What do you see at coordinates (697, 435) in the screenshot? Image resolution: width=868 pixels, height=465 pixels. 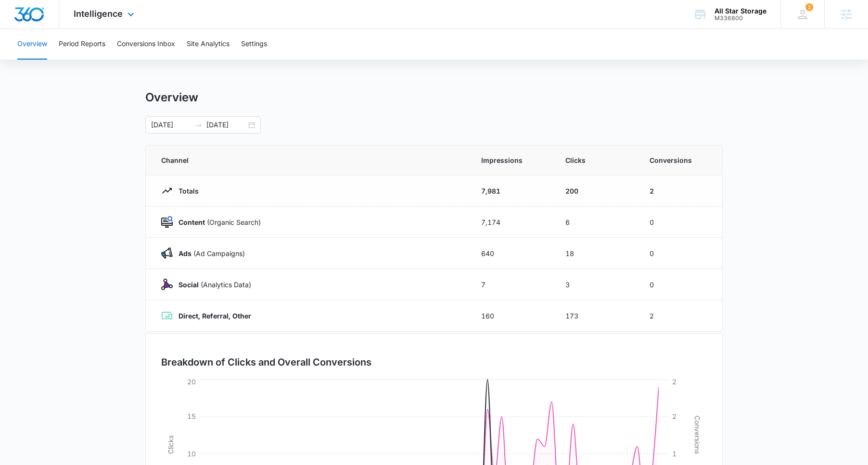 I see `tspan: Conversions` at bounding box center [697, 435].